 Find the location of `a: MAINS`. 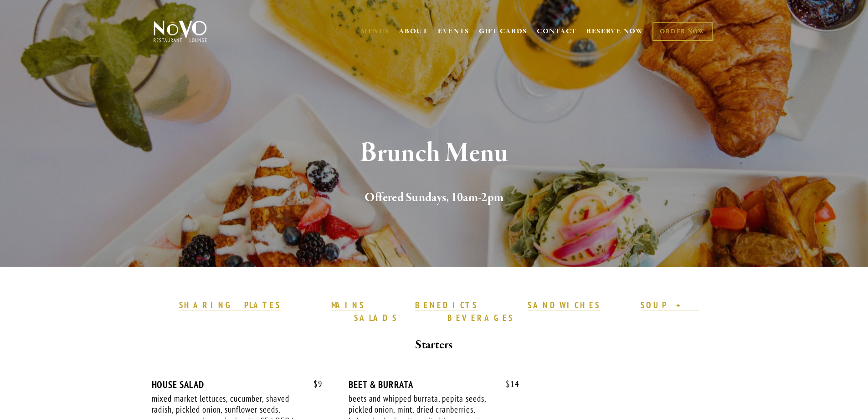

a: MAINS is located at coordinates (348, 306).